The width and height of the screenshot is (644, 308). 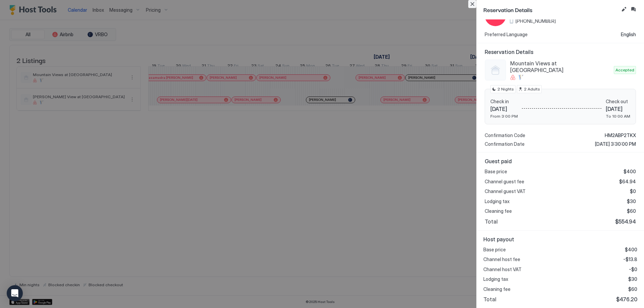 I want to click on span: Check out, so click(x=618, y=101).